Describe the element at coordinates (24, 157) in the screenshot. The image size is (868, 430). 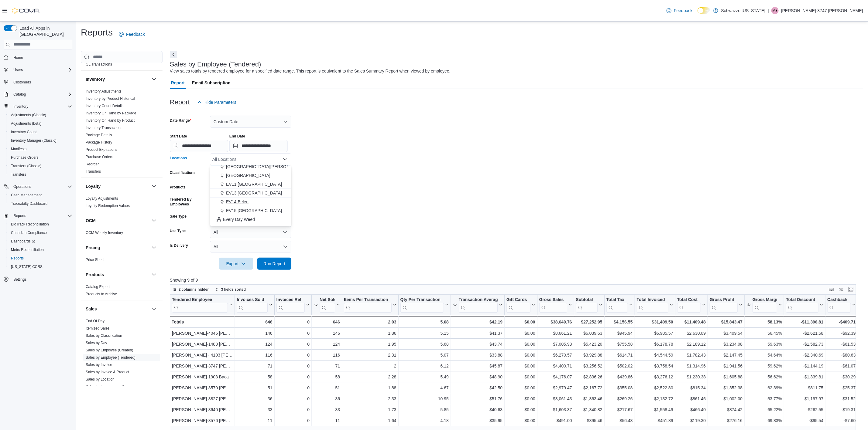
I see `a: Purchase Orders` at that location.